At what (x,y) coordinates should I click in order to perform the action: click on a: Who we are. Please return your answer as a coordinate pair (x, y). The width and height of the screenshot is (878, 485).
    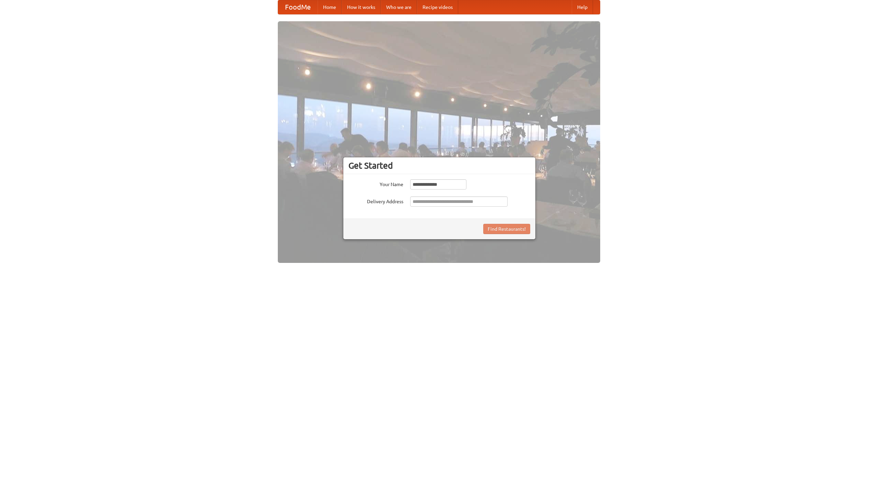
    Looking at the image, I should click on (399, 7).